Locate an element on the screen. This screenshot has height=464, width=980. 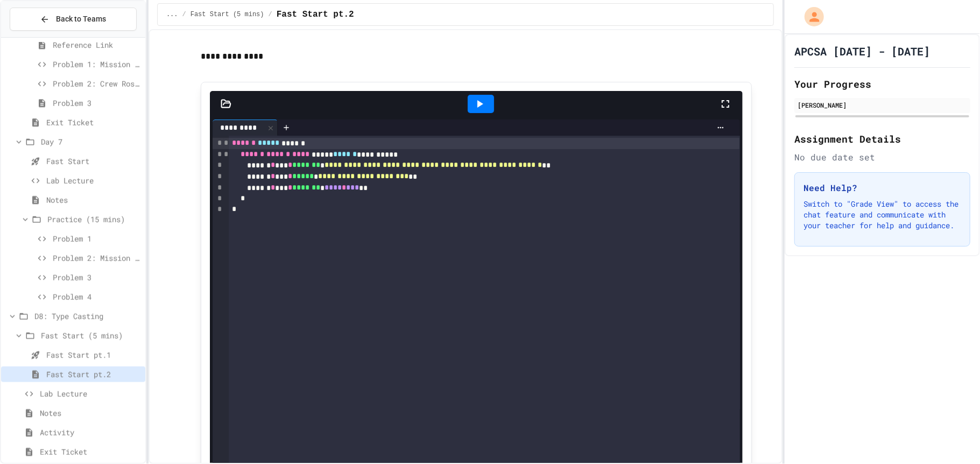
span: D8: Type Casting is located at coordinates (88, 316).